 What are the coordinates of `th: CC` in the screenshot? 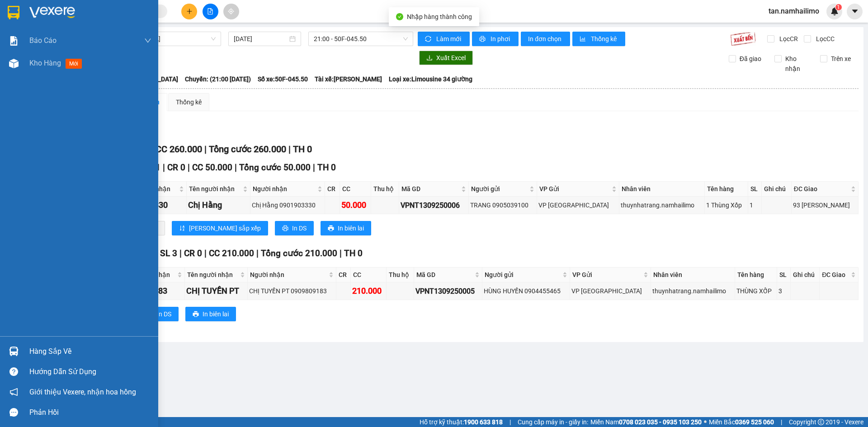 It's located at (369, 275).